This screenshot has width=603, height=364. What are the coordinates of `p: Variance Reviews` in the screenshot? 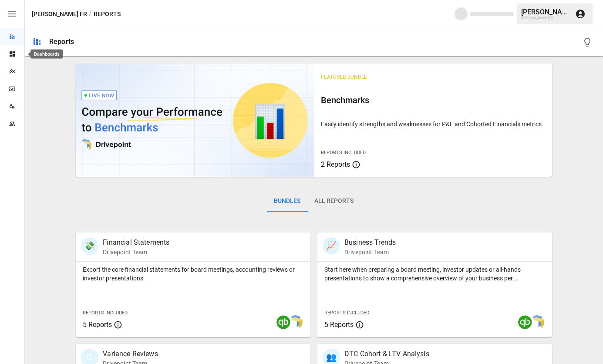 It's located at (130, 354).